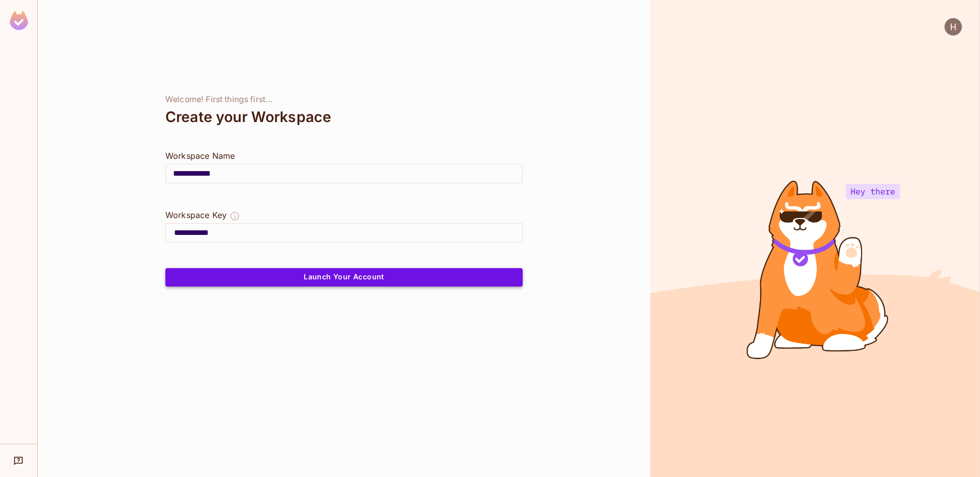 The image size is (980, 477). I want to click on div: Workspace Name, so click(344, 156).